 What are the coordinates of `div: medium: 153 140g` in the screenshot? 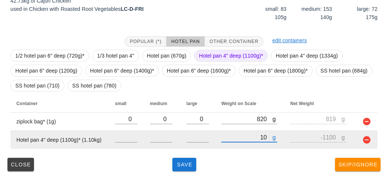 It's located at (311, 13).